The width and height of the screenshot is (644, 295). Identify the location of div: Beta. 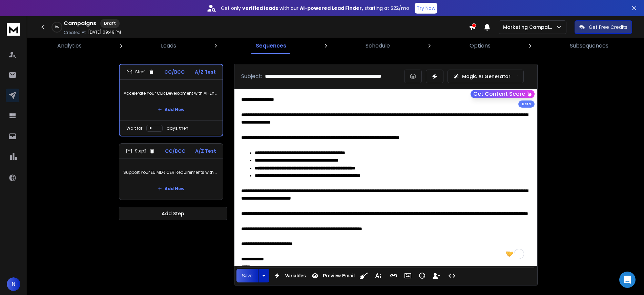
(527, 104).